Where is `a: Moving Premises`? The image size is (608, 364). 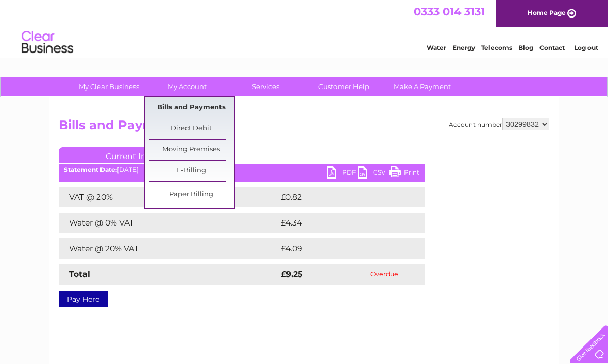 a: Moving Premises is located at coordinates (191, 150).